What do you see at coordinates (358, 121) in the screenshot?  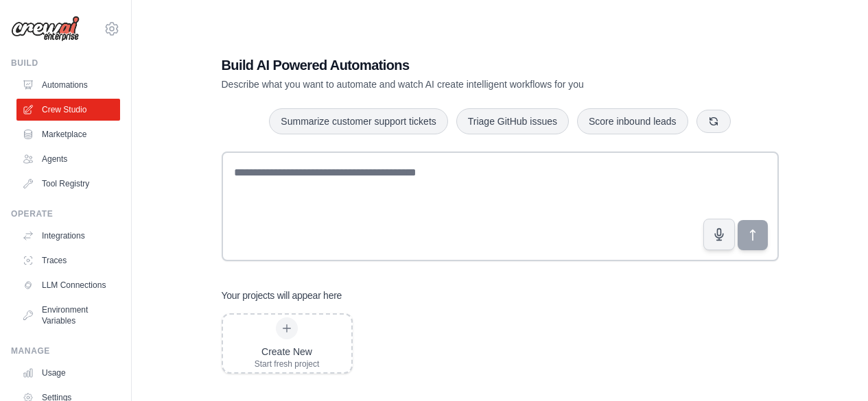 I see `button: Summarize customer support tickets` at bounding box center [358, 121].